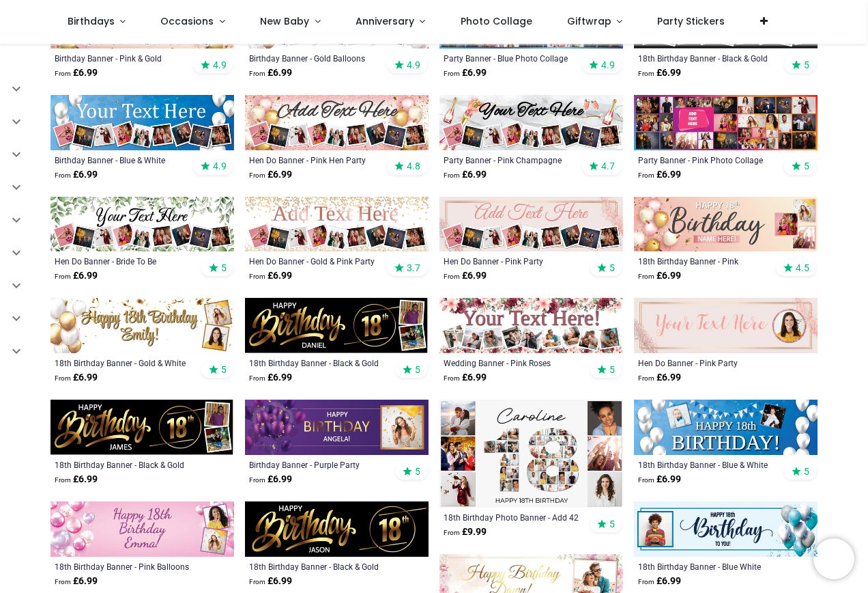 The width and height of the screenshot is (868, 593). Describe the element at coordinates (142, 224) in the screenshot. I see `img: Personalised Hen Do Banner - Bride To Be - 9 Photo Upload` at that location.